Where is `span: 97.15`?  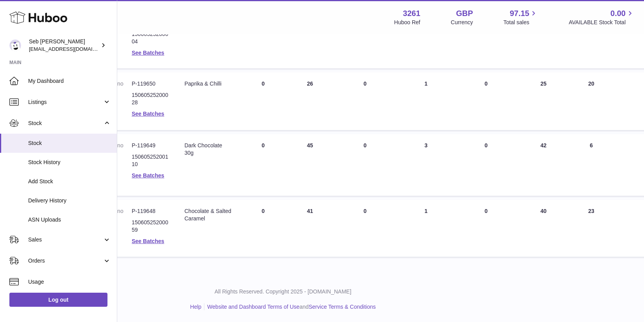 span: 97.15 is located at coordinates (519, 13).